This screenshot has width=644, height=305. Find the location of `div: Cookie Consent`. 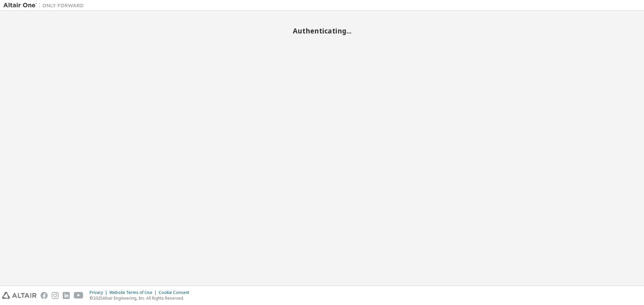

div: Cookie Consent is located at coordinates (176, 293).